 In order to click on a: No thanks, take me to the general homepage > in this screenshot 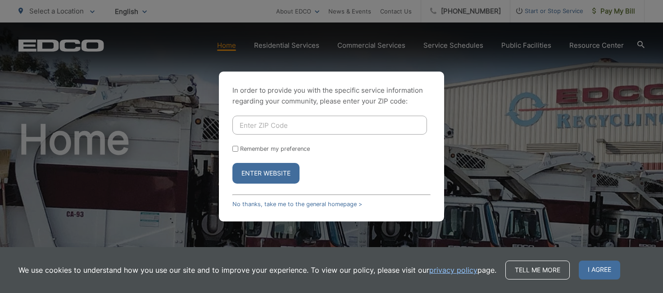, I will do `click(297, 204)`.